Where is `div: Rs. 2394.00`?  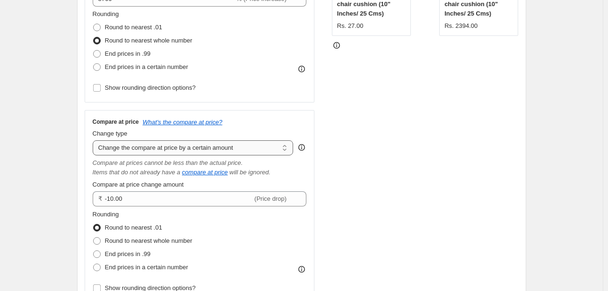 div: Rs. 2394.00 is located at coordinates (461, 26).